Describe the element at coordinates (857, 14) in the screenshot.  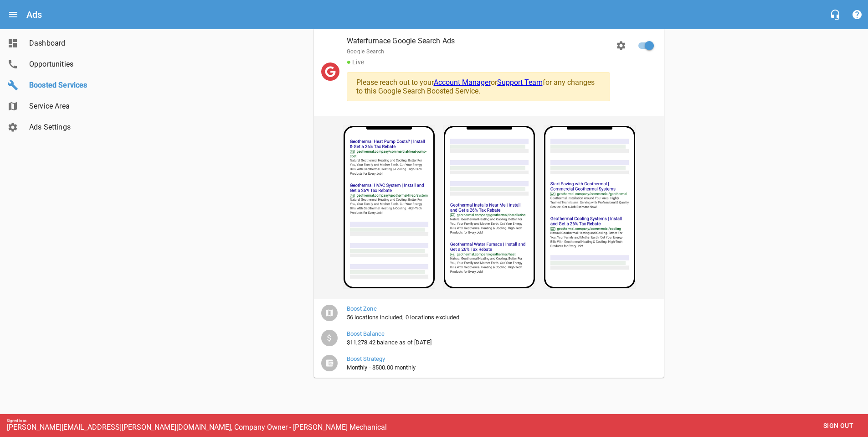
I see `button: Support Portal` at that location.